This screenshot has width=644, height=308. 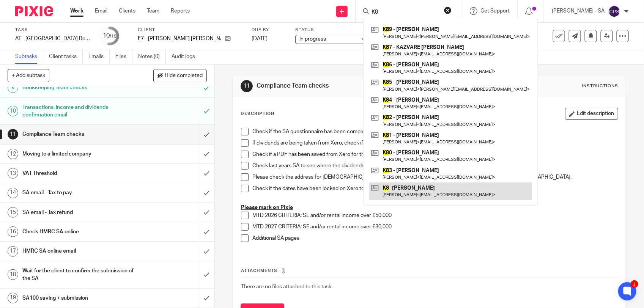 I want to click on p: Check if a PDF has been saved from Xero for the dividends., so click(x=435, y=155).